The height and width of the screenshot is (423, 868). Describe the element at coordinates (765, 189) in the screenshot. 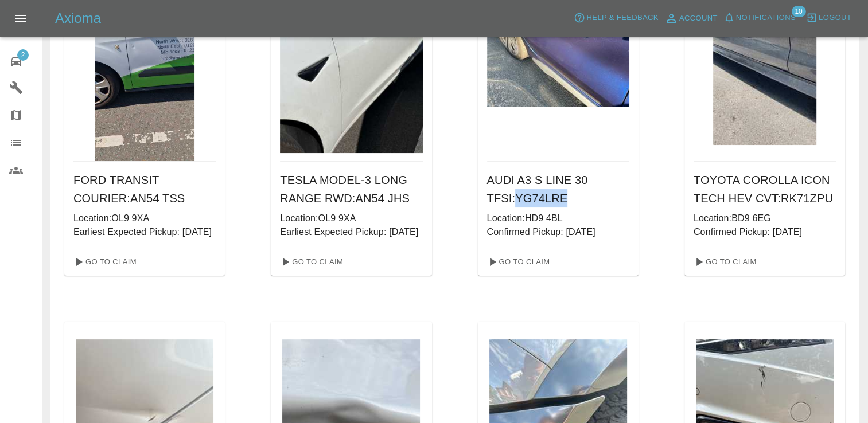

I see `h6: TOYOTA COROLLA ICON TECH HEV CVT : RK71ZPU` at that location.